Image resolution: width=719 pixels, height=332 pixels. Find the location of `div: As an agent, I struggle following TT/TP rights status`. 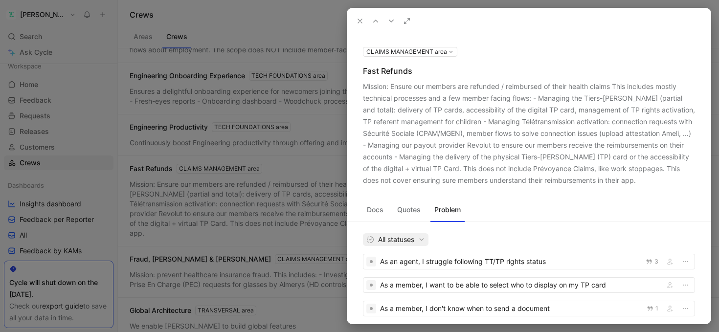

div: As an agent, I struggle following TT/TP rights status is located at coordinates (510, 262).